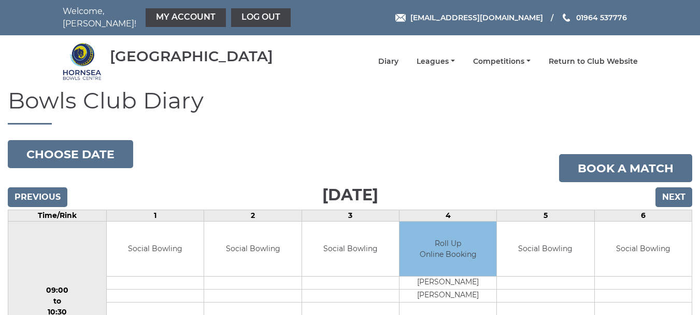 The height and width of the screenshot is (315, 700). Describe the element at coordinates (70, 154) in the screenshot. I see `button: Choose date` at that location.